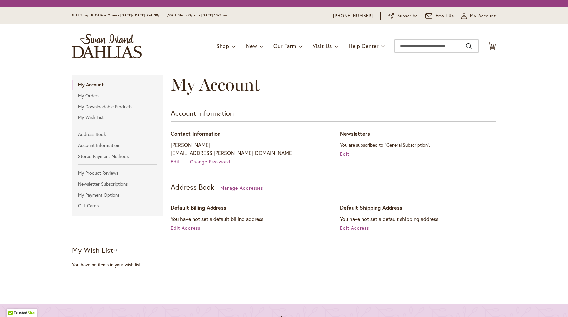 The width and height of the screenshot is (568, 317). What do you see at coordinates (242, 188) in the screenshot?
I see `span: Manage Addresses` at bounding box center [242, 188].